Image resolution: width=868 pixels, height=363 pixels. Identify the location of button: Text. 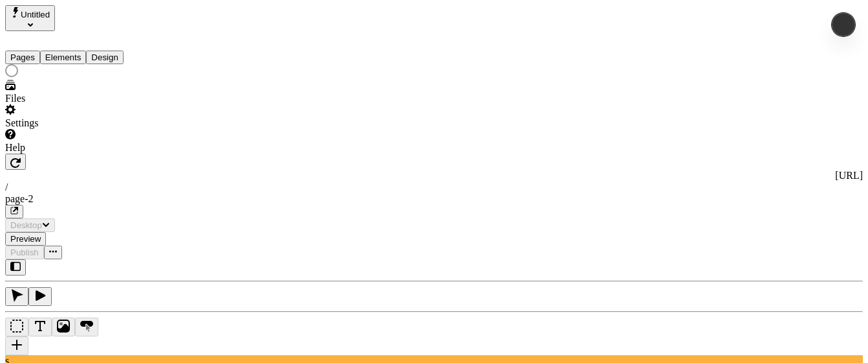
(40, 326).